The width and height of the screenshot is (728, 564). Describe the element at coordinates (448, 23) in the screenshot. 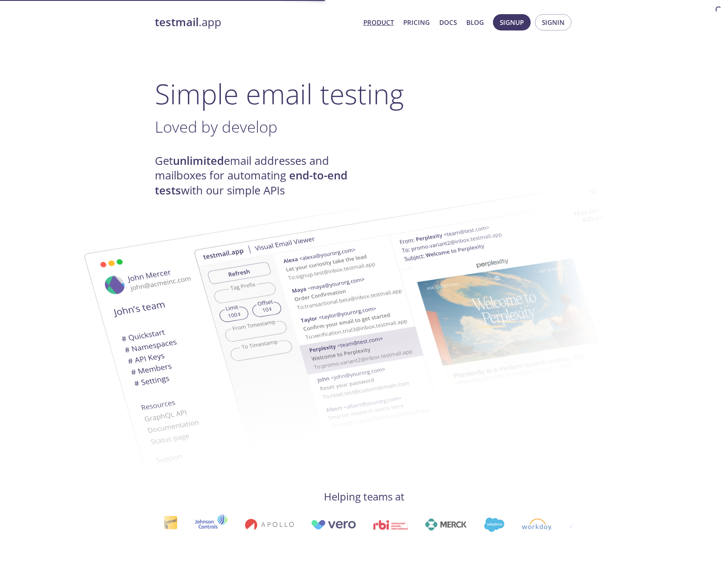

I see `a: Docs` at that location.